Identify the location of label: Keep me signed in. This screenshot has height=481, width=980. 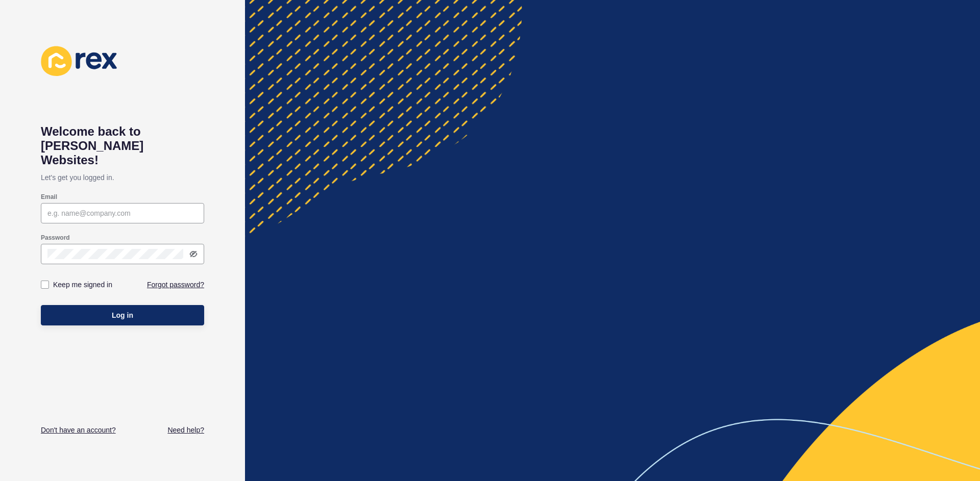
(82, 285).